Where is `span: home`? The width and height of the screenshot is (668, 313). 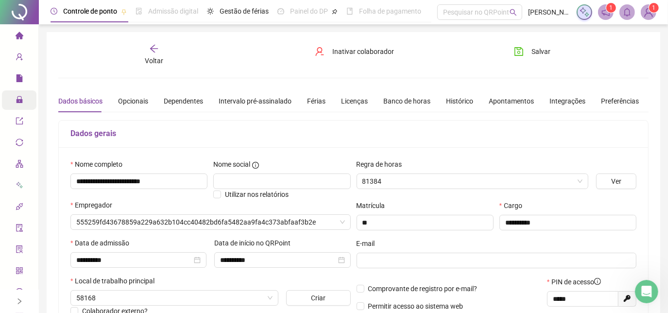 span: home is located at coordinates (19, 37).